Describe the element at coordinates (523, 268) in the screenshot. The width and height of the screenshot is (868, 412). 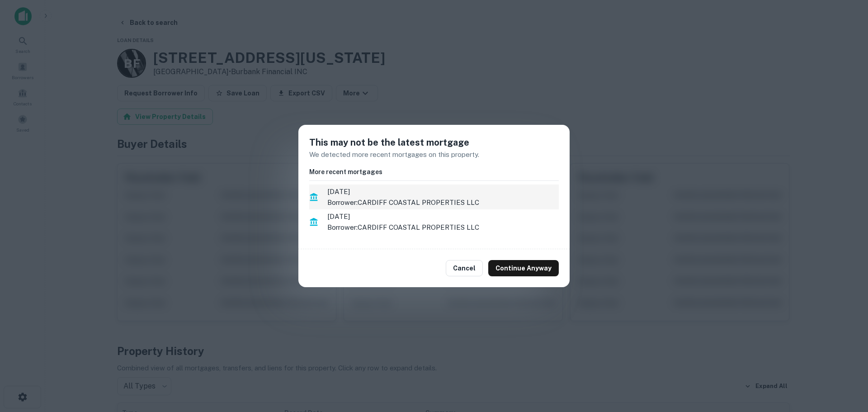
I see `button: Continue Anyway` at that location.